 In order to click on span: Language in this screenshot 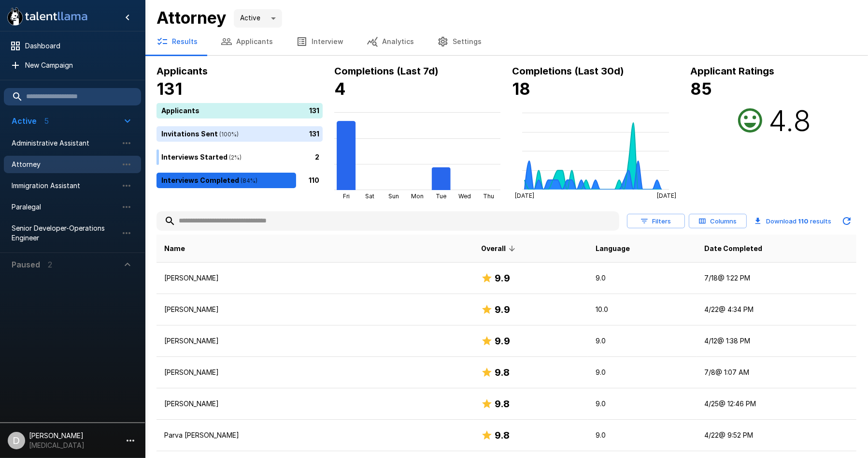, I will do `click(613, 249)`.